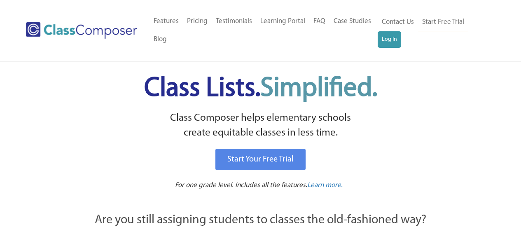 The width and height of the screenshot is (521, 241). Describe the element at coordinates (261, 89) in the screenshot. I see `span: Class Lists.` at that location.